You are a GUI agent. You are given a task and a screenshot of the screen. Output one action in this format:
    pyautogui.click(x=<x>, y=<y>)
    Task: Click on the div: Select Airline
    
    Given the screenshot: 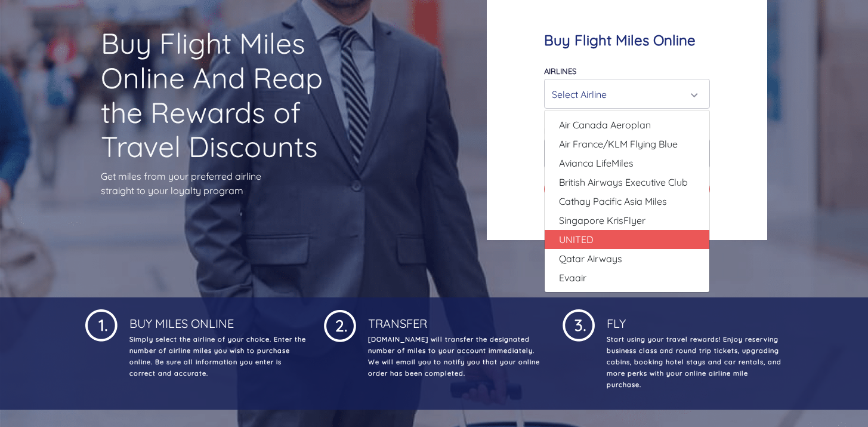 What is the action you would take?
    pyautogui.click(x=624, y=94)
    